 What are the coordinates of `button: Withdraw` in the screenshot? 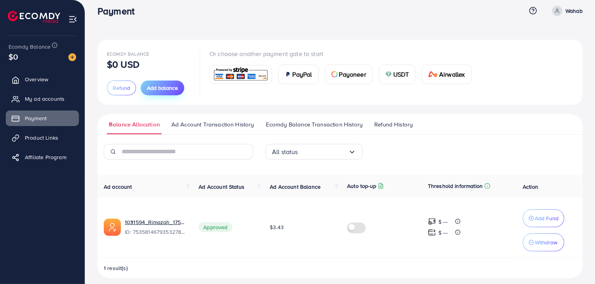 It's located at (544, 242).